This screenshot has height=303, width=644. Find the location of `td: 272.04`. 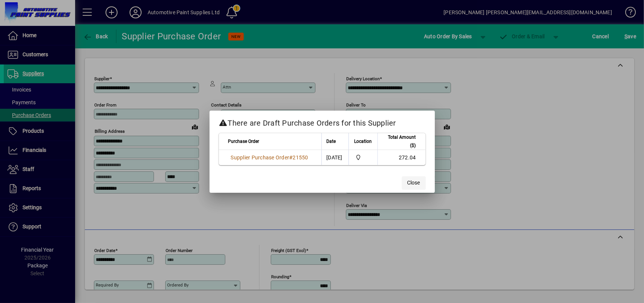

td: 272.04 is located at coordinates (401, 158).